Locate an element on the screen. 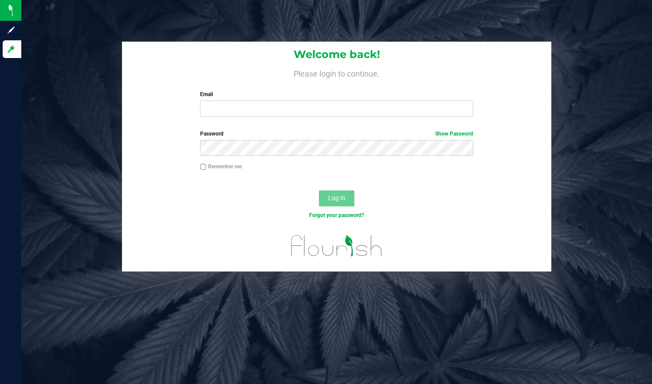 This screenshot has width=652, height=384. inline-svg: Sign up is located at coordinates (11, 30).